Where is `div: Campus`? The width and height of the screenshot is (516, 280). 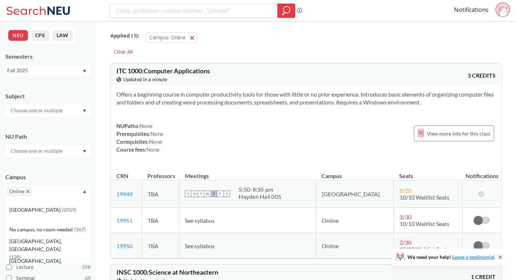 div: Campus is located at coordinates (48, 177).